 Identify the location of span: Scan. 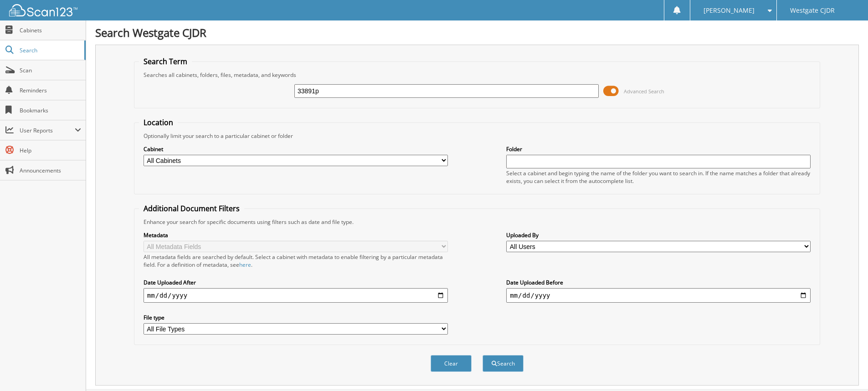
(50, 70).